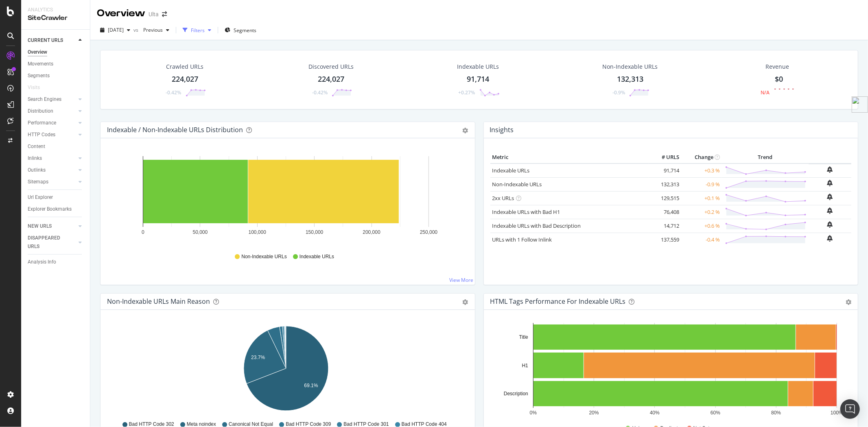  What do you see at coordinates (157, 30) in the screenshot?
I see `button: Previous` at bounding box center [157, 30].